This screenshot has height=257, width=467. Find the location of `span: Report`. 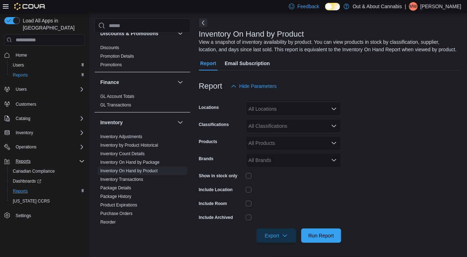

span: Report is located at coordinates (208, 63).